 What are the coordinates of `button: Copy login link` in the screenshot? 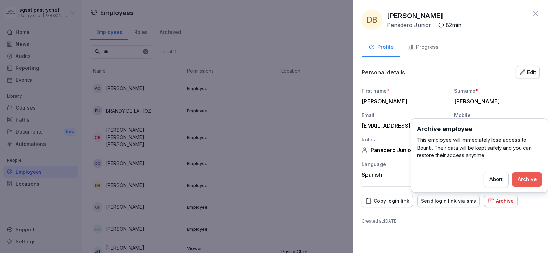 It's located at (387, 201).